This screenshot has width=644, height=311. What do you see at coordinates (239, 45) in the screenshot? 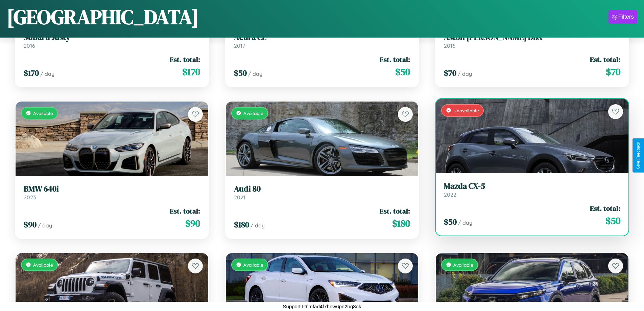
I see `span: 2017` at bounding box center [239, 45].